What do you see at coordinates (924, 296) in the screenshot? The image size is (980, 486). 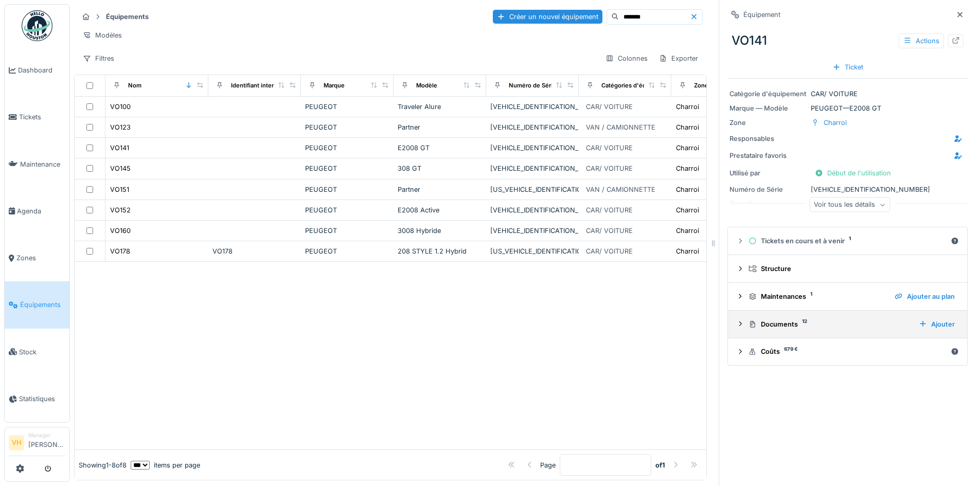 I see `div: Ajouter au plan` at bounding box center [924, 296].